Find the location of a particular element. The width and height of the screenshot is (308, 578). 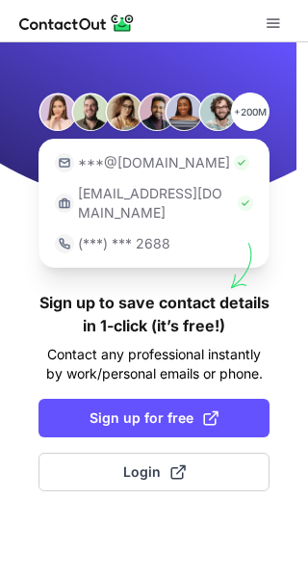

button: Login is located at coordinates (154, 472).